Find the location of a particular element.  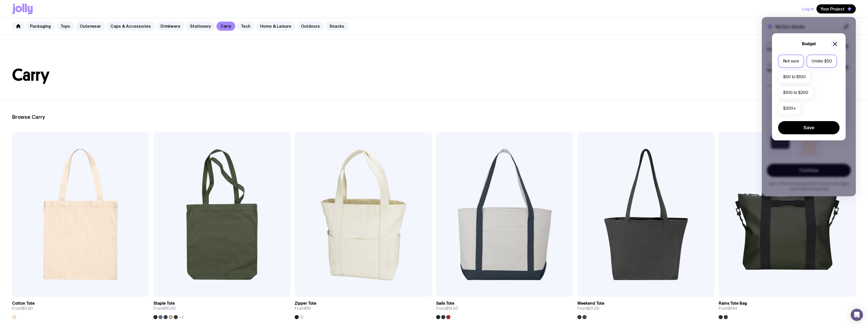

a: Drinkware is located at coordinates (170, 26).